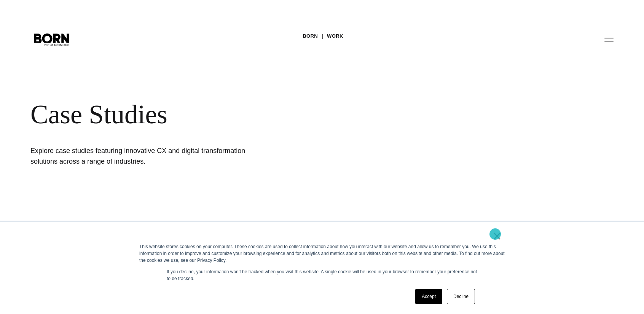 The height and width of the screenshot is (314, 644). Describe the element at coordinates (322, 254) in the screenshot. I see `div: This website stores cookies on your computer. These cookies are used to collect information about...` at that location.